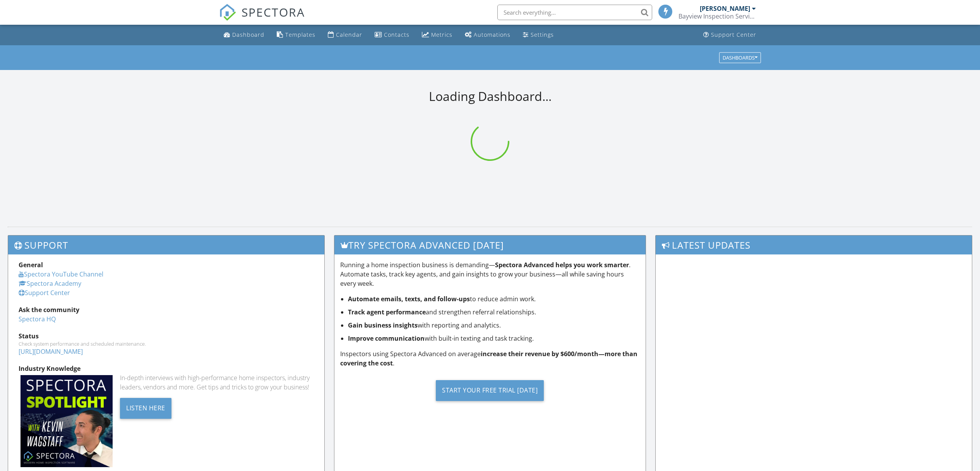 The height and width of the screenshot is (471, 980). Describe the element at coordinates (538, 34) in the screenshot. I see `a: Settings` at that location.